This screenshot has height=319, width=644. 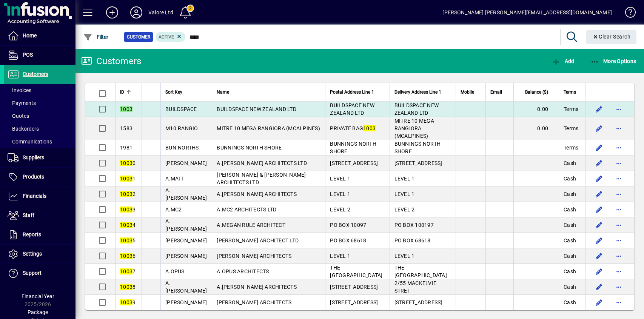 I want to click on span: Mobile, so click(x=467, y=92).